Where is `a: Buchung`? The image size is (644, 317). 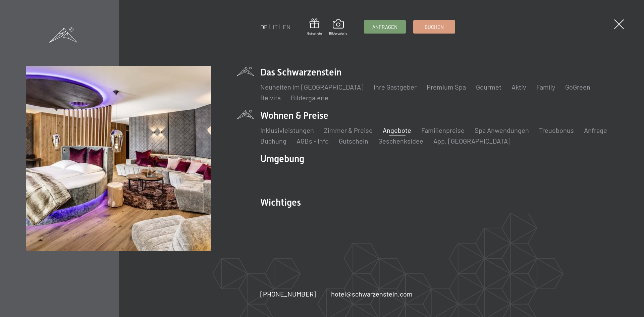 a: Buchung is located at coordinates (273, 141).